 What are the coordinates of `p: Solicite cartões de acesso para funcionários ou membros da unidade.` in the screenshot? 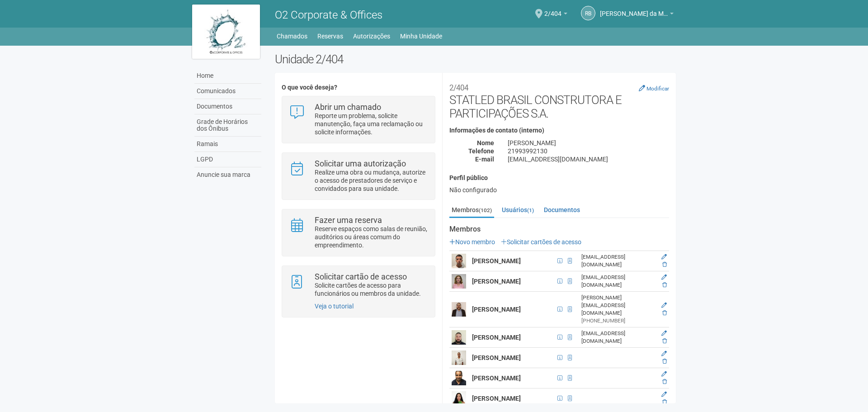 It's located at (371, 289).